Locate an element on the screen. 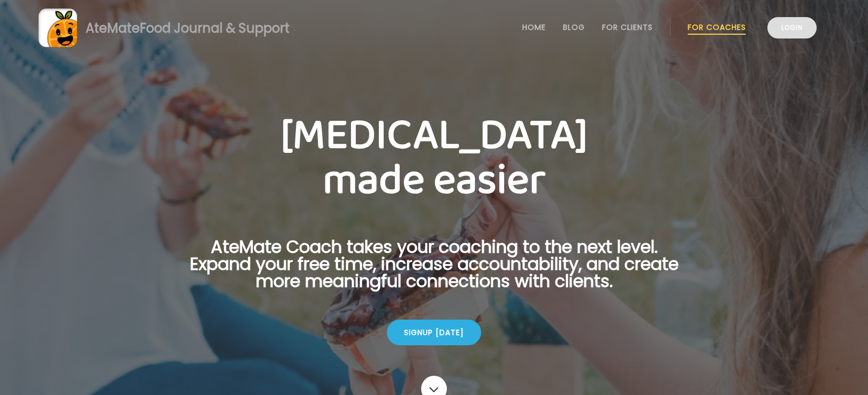 Image resolution: width=868 pixels, height=395 pixels. a: Blog is located at coordinates (574, 27).